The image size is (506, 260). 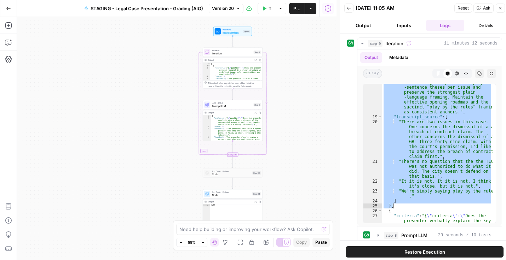 What do you see at coordinates (465, 236) in the screenshot?
I see `span: 29 seconds / 10 tasks` at bounding box center [465, 236].